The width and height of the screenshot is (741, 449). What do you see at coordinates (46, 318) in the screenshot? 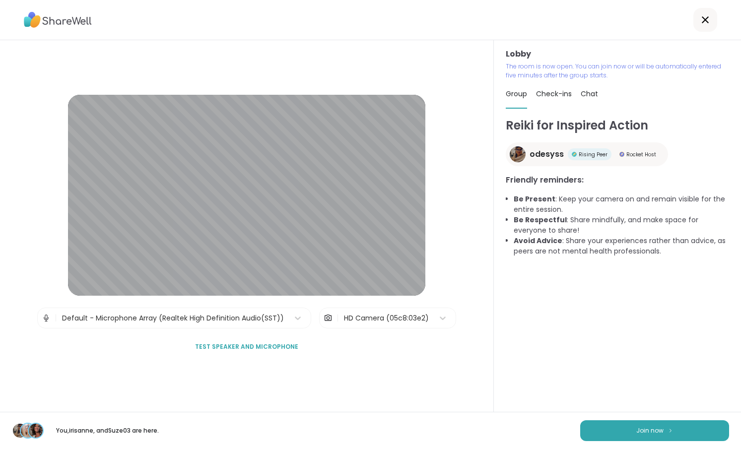
I see `img: Microphone` at bounding box center [46, 318].